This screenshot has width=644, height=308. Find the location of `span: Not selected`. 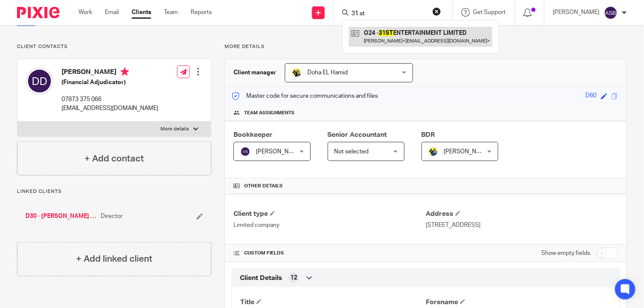

span: Not selected is located at coordinates (352, 151).